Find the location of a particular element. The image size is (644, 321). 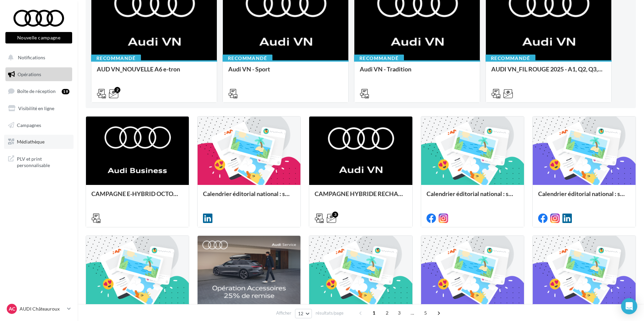

span: Visibilité en ligne is located at coordinates (36, 108).